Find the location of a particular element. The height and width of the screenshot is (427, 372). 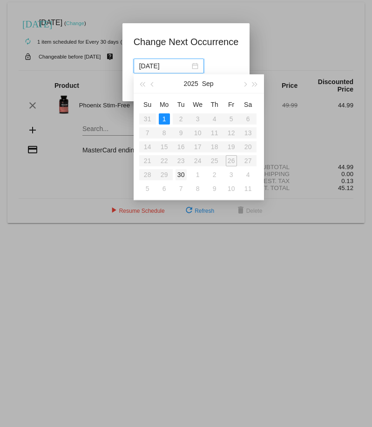

td: 10/11/2025 is located at coordinates (248, 189).